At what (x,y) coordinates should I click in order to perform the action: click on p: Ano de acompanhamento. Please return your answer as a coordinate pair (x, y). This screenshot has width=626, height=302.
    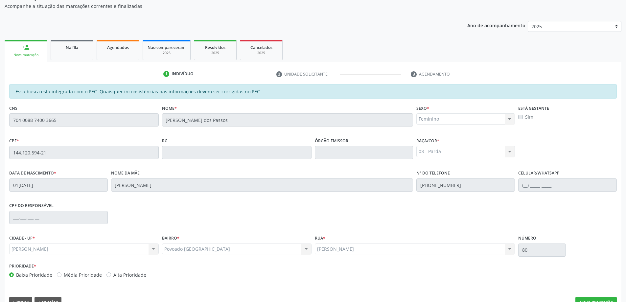
    Looking at the image, I should click on (496, 25).